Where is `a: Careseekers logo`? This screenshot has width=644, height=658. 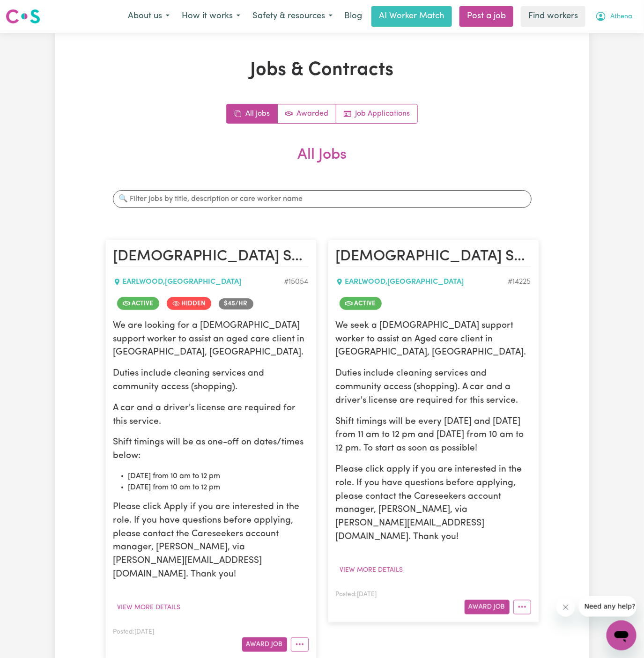 a: Careseekers logo is located at coordinates (23, 17).